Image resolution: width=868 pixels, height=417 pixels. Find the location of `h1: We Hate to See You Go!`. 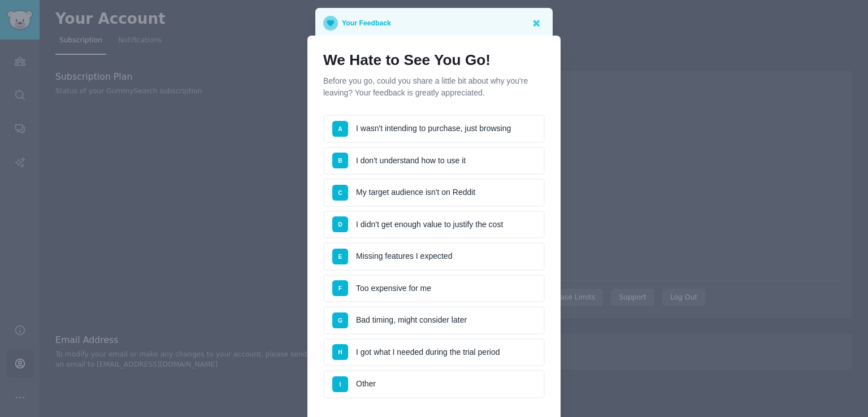

h1: We Hate to See You Go! is located at coordinates (434, 61).